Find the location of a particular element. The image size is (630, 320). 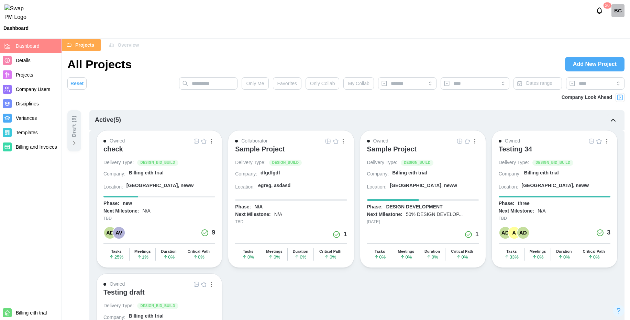

span: 1 % is located at coordinates (143, 257).